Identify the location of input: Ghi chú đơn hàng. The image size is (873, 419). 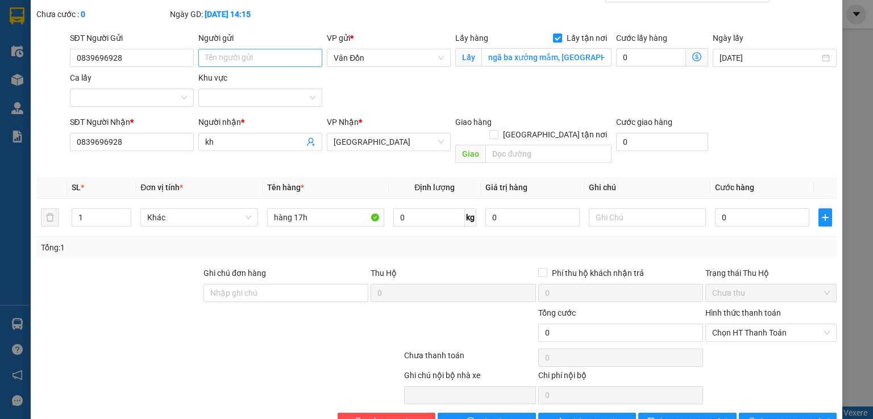
(286, 293).